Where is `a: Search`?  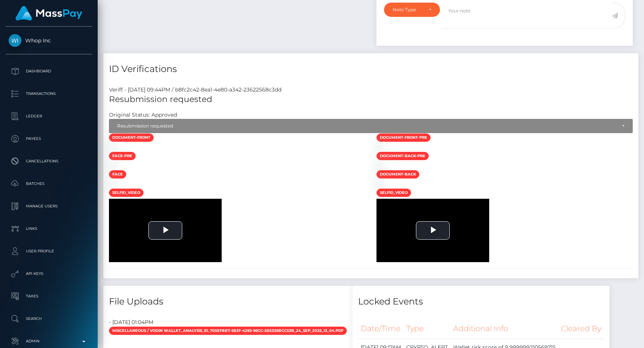 a: Search is located at coordinates (49, 319).